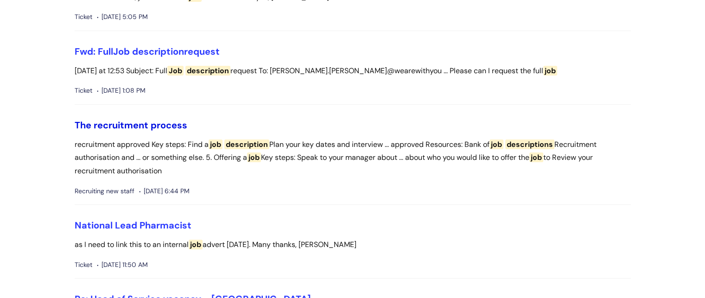  I want to click on a: The recruitment process, so click(131, 125).